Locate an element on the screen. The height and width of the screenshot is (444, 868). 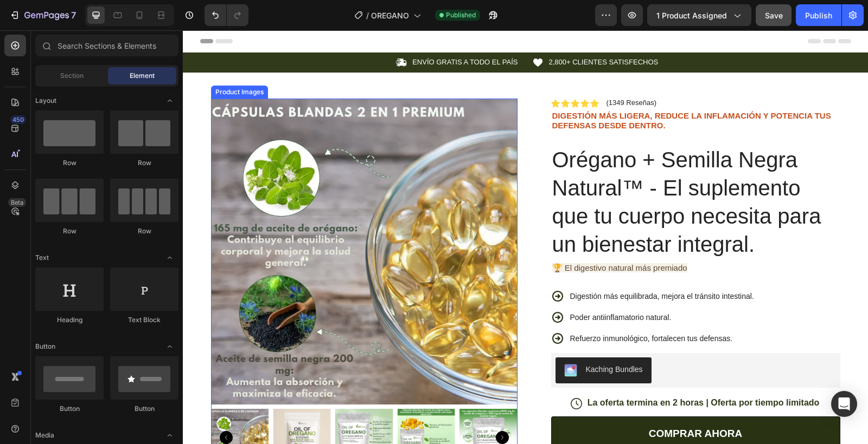
span: OREGANO is located at coordinates (390, 15).